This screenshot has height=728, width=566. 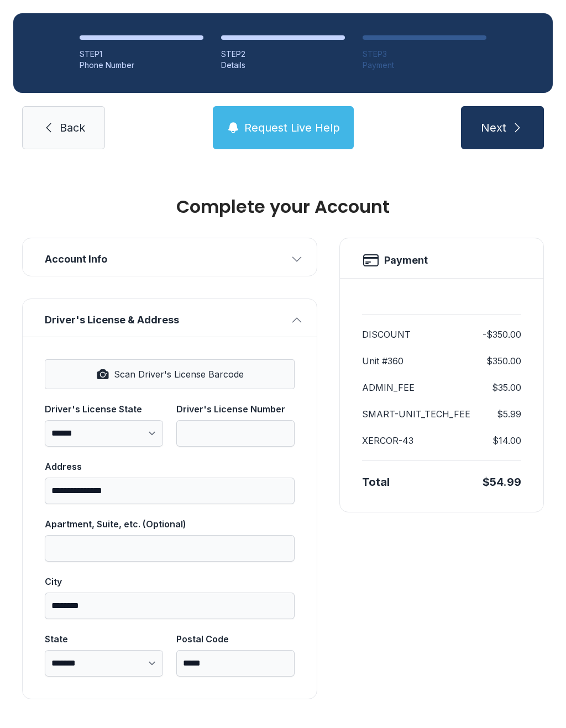 I want to click on dt: ADMIN_FEE, so click(x=388, y=387).